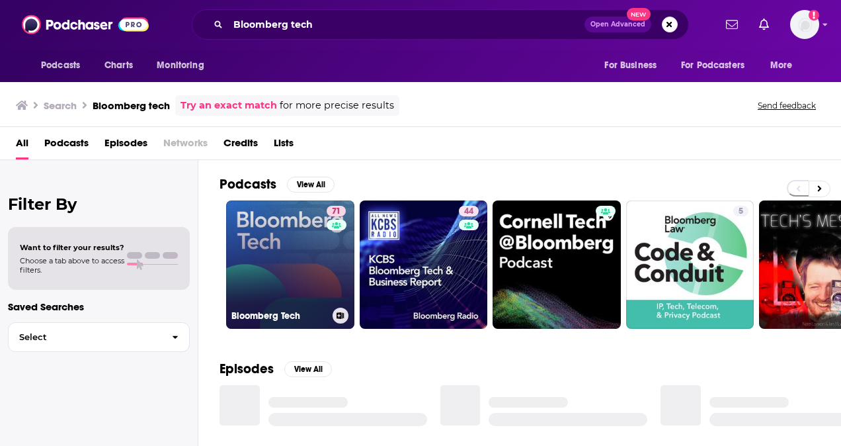 This screenshot has height=446, width=841. I want to click on h2: Episodes, so click(247, 368).